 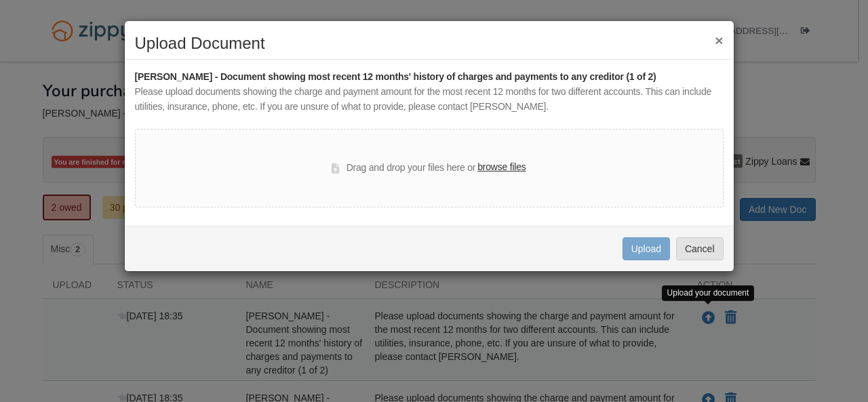 I want to click on button: Cancel, so click(x=700, y=249).